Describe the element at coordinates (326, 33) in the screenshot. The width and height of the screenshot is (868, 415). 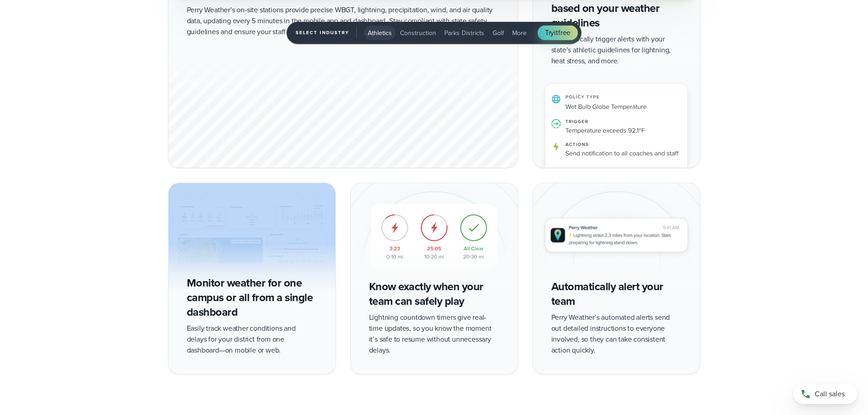
I see `span: Select Industry` at that location.